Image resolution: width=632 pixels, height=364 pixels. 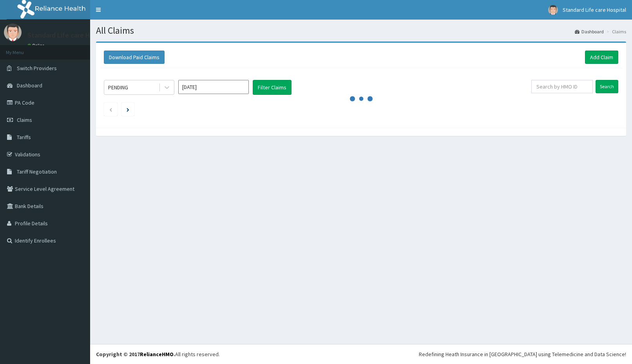 What do you see at coordinates (214, 87) in the screenshot?
I see `input: Select Month and Year` at bounding box center [214, 87].